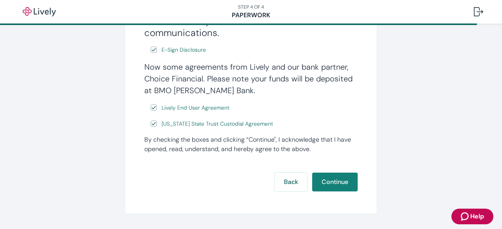 The height and width of the screenshot is (229, 502). What do you see at coordinates (251, 27) in the screenshot?
I see `h3: First we need your consent to receive electronic communications.` at bounding box center [251, 27].